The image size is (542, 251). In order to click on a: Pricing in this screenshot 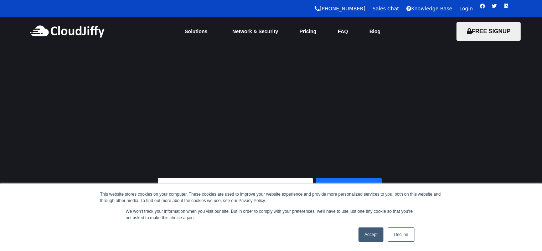, I will do `click(308, 31)`.